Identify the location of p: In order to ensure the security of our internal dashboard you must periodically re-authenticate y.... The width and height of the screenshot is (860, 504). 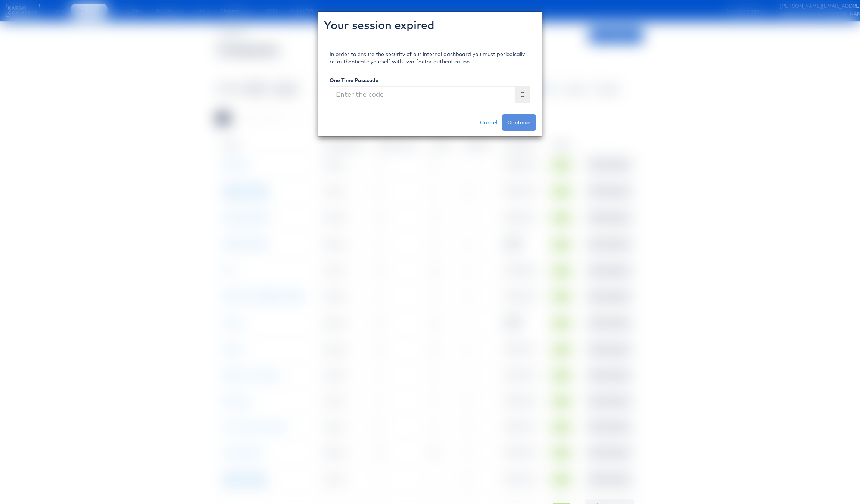
(430, 58).